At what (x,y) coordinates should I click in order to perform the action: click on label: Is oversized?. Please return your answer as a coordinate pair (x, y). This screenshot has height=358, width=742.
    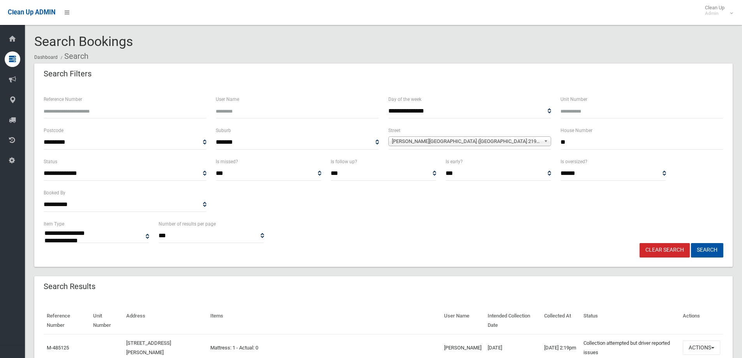
    Looking at the image, I should click on (574, 162).